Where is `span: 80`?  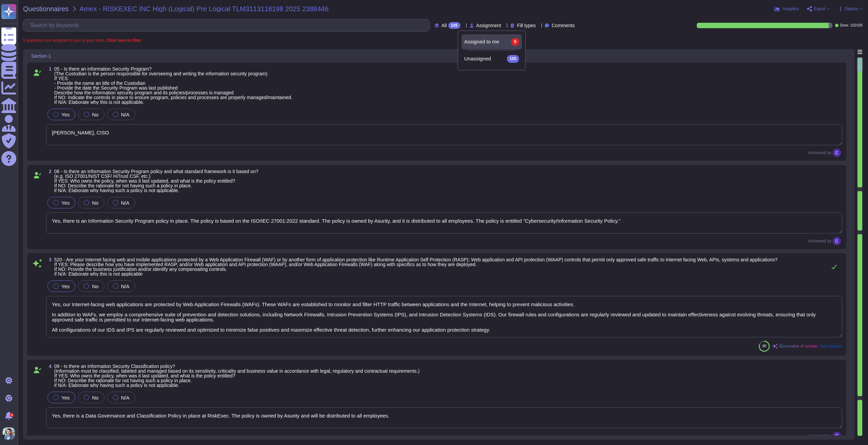
span: 80 is located at coordinates (764, 346).